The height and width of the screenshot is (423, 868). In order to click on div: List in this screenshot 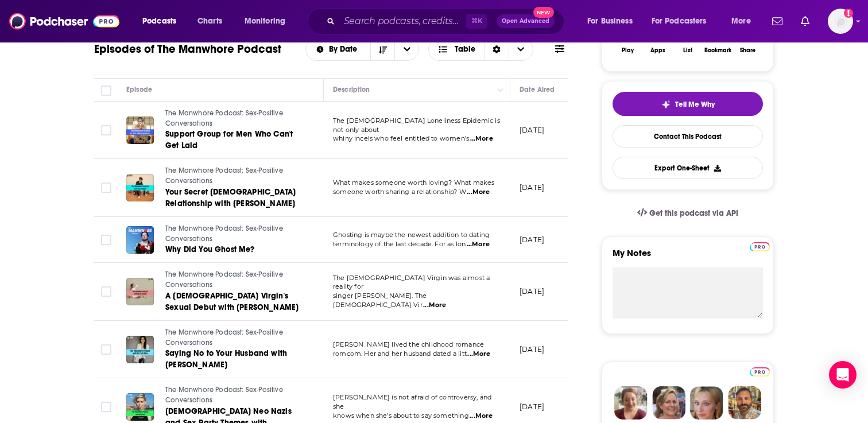, I will do `click(688, 51)`.